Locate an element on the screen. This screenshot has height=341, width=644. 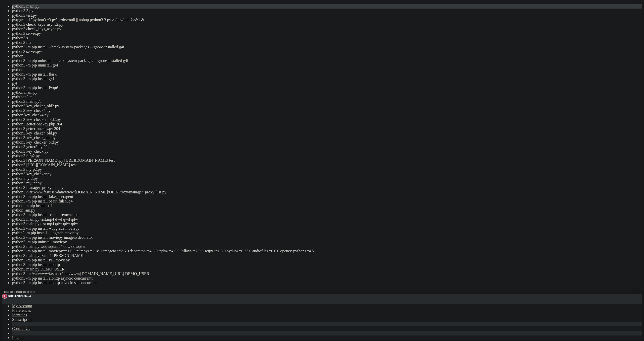
li: python3 getter-onekey.py 204 is located at coordinates (327, 128).